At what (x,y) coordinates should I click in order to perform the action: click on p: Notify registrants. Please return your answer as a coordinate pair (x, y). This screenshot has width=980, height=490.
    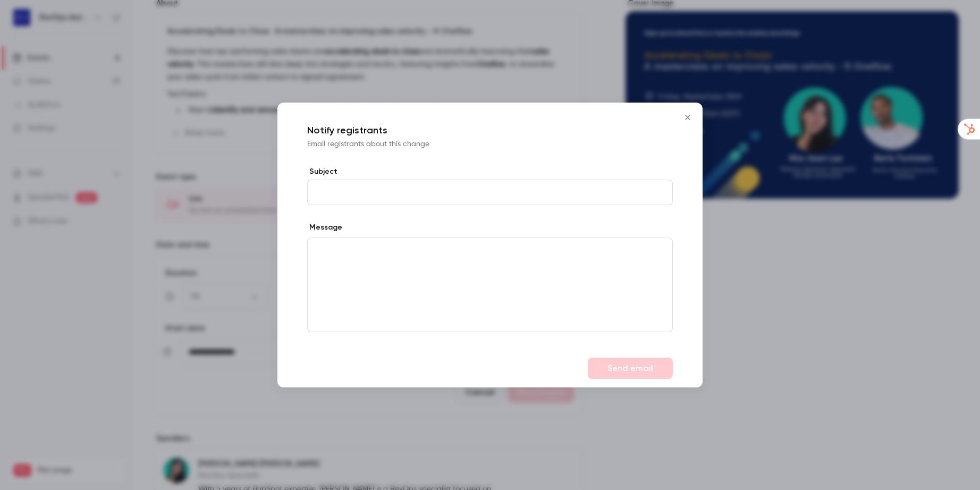
    Looking at the image, I should click on (490, 130).